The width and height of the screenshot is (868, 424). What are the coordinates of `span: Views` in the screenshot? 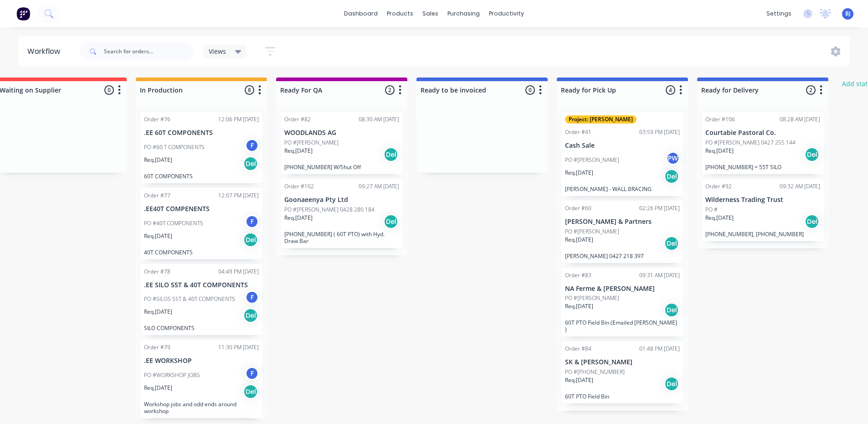 It's located at (218, 51).